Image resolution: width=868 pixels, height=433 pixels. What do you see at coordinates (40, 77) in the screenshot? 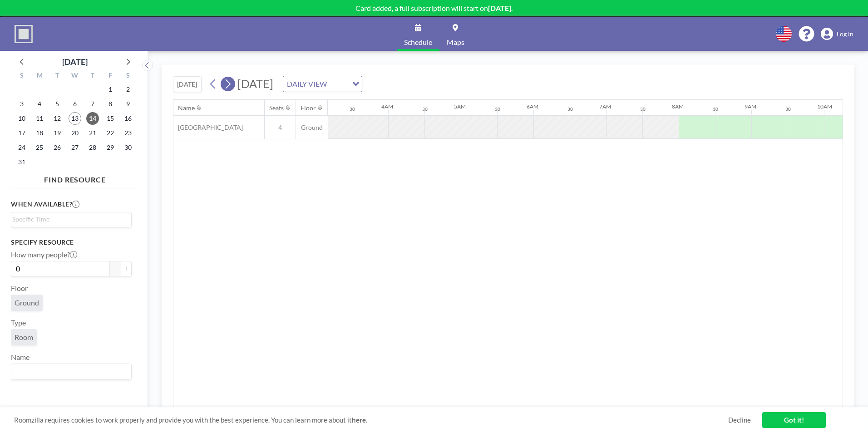
I see `div: M` at bounding box center [40, 77].